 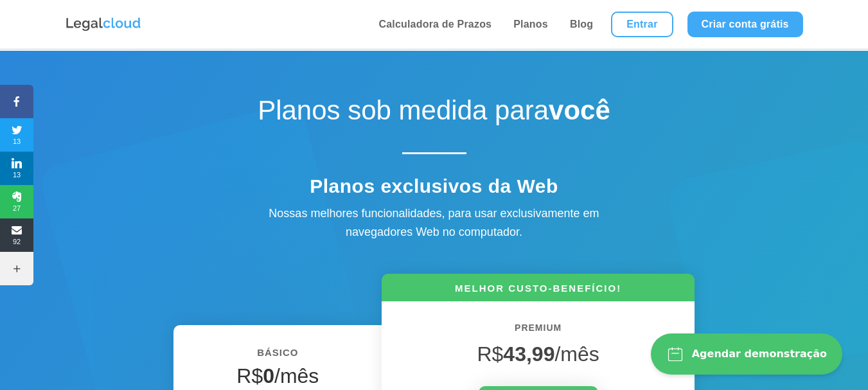 I want to click on span: R$ /mês, so click(x=537, y=354).